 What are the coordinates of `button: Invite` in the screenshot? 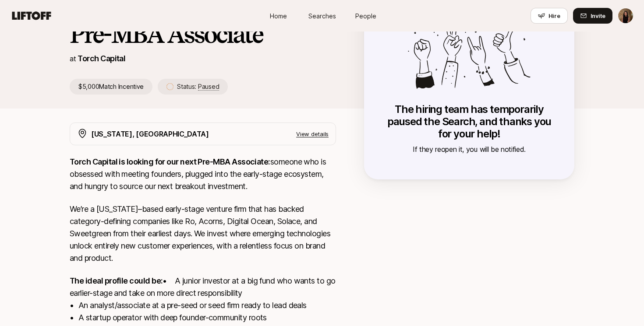 It's located at (593, 16).